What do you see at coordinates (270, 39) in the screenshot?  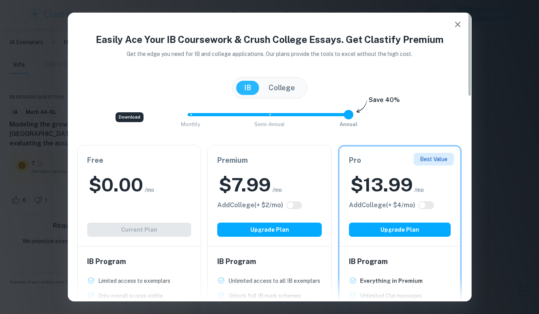 I see `h4: Easily Ace Your IB Coursework & Crush College Essays. Get Clastify Premium` at bounding box center [270, 39].